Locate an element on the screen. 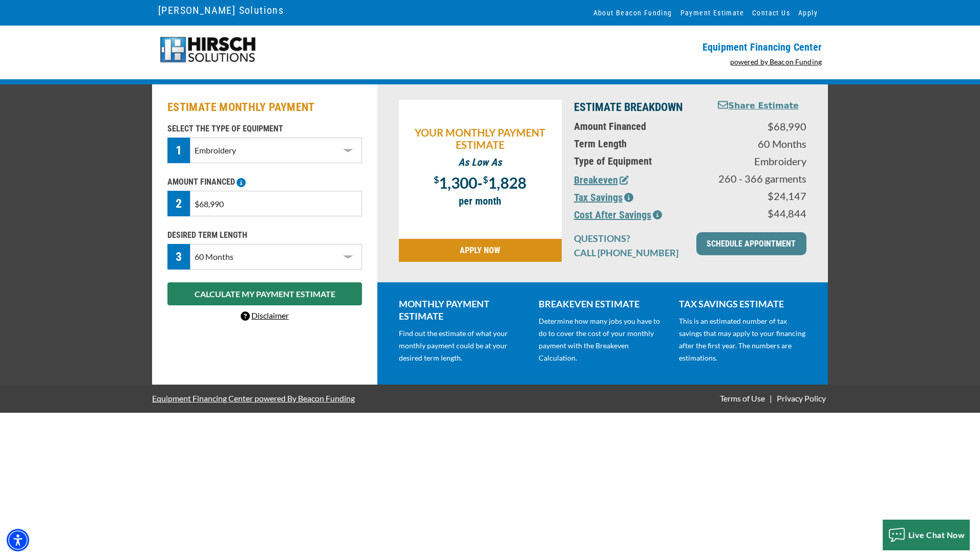 Image resolution: width=980 pixels, height=558 pixels. p: Equipment Financing Center is located at coordinates (659, 47).